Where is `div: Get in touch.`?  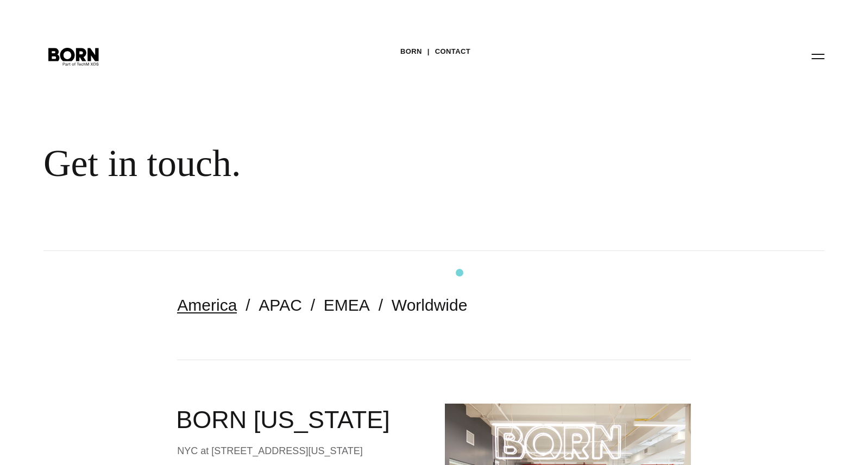
div: Get in touch. is located at coordinates (353, 163).